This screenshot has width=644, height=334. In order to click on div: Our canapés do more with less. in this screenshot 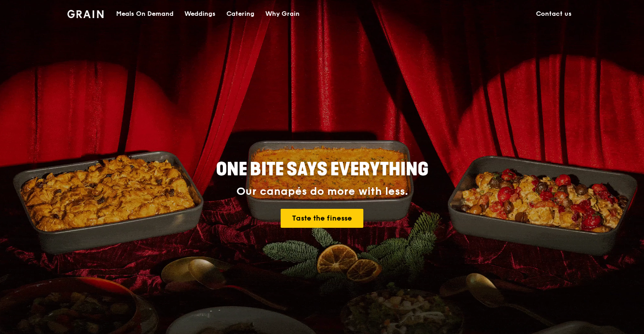, I will do `click(322, 192)`.